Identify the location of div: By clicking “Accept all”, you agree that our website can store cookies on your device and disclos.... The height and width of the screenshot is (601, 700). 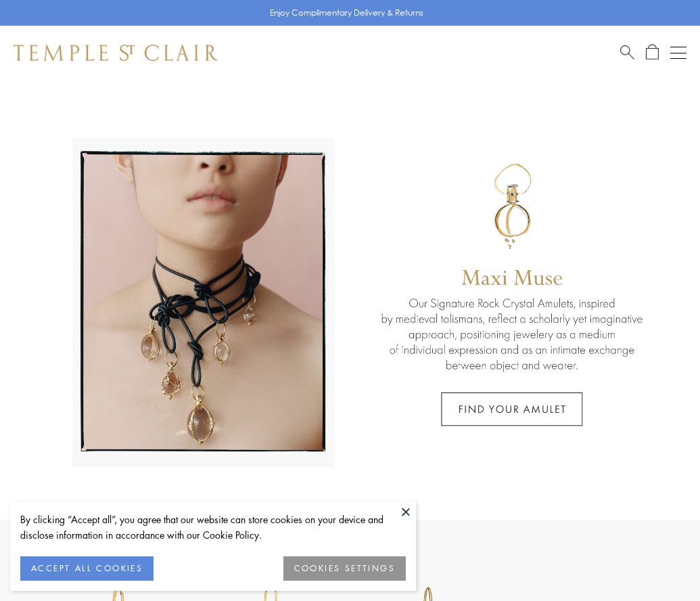
(213, 527).